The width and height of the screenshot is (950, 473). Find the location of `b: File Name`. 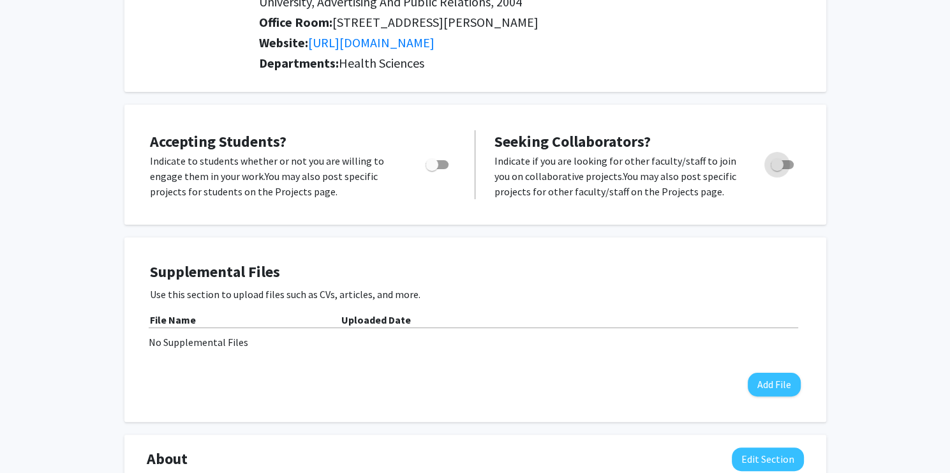

b: File Name is located at coordinates (173, 320).